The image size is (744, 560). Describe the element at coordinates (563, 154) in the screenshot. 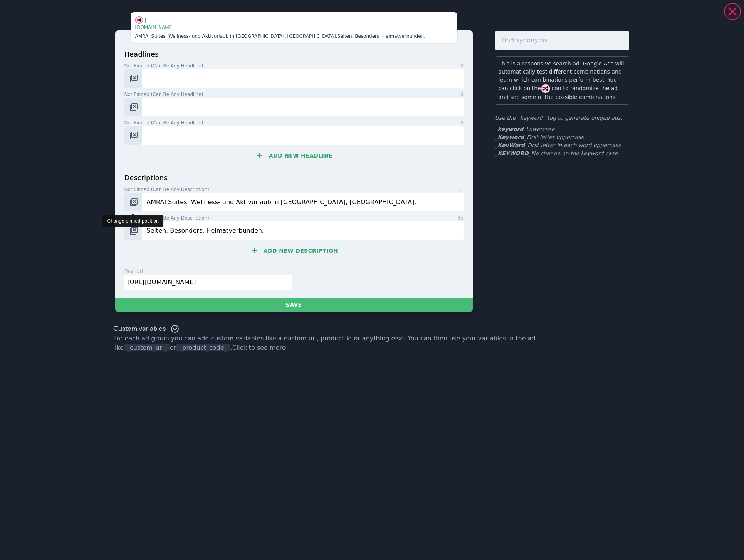

I see `li: No change on the keyword case` at that location.